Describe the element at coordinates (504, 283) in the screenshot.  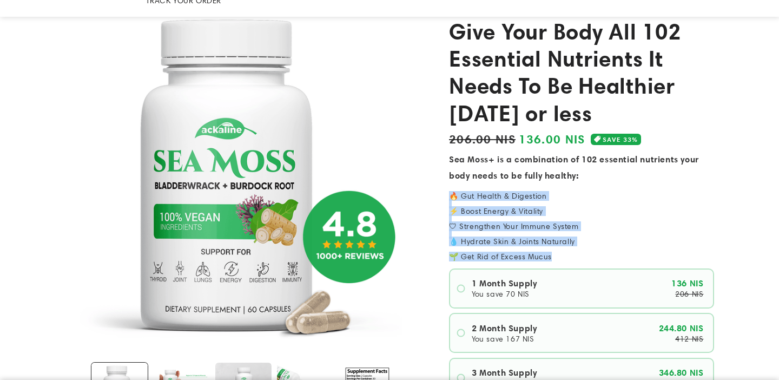
I see `span: 1 Month Supply` at that location.